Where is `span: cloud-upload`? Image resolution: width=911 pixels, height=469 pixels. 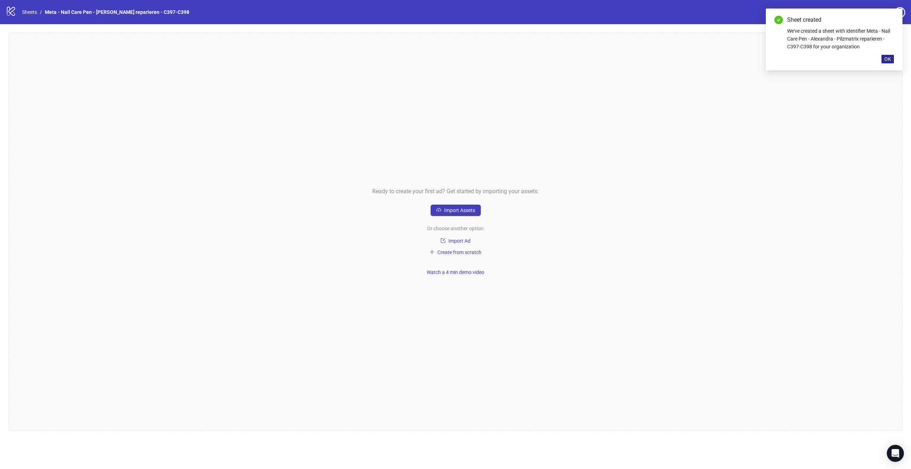 span: cloud-upload is located at coordinates (439, 210).